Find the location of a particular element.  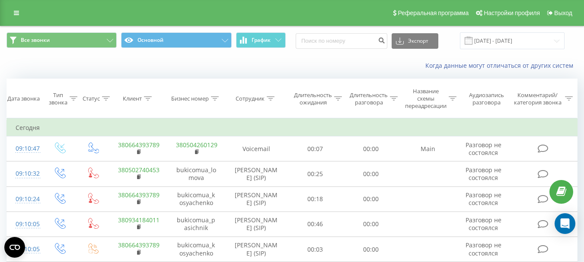

td: 00:03 is located at coordinates (315, 250).